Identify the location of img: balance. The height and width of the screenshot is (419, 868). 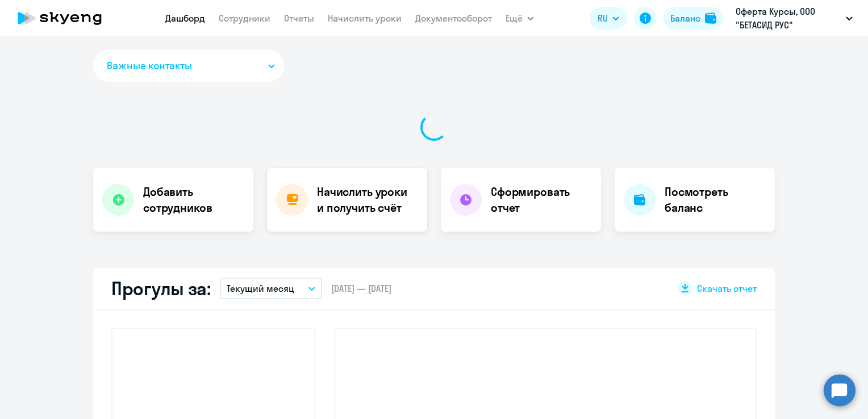
(710, 18).